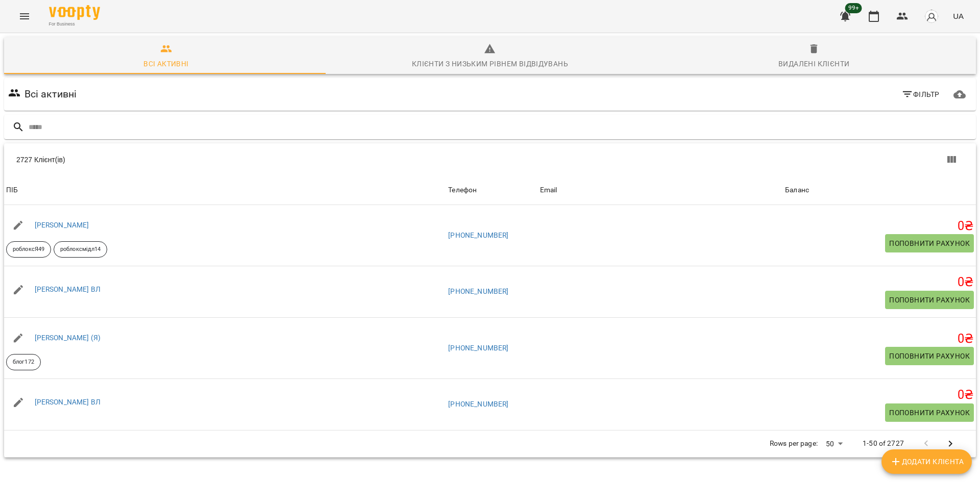  Describe the element at coordinates (794, 444) in the screenshot. I see `p: Rows per page:` at that location.